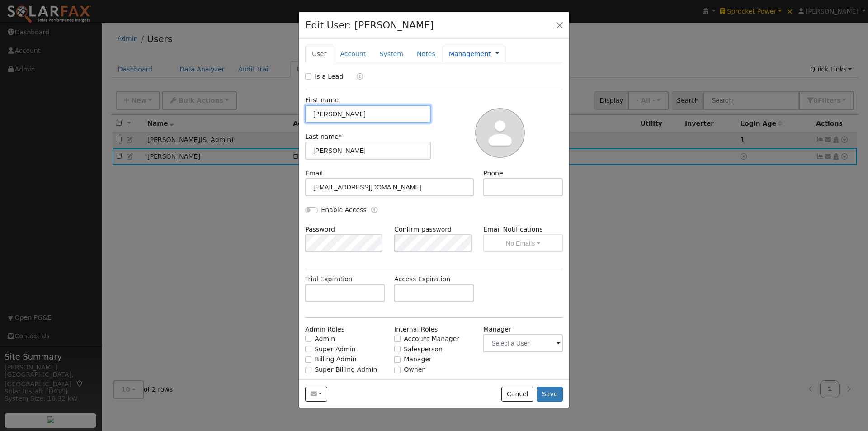 Image resolution: width=868 pixels, height=431 pixels. What do you see at coordinates (335, 349) in the screenshot?
I see `label: Super Admin` at bounding box center [335, 349].